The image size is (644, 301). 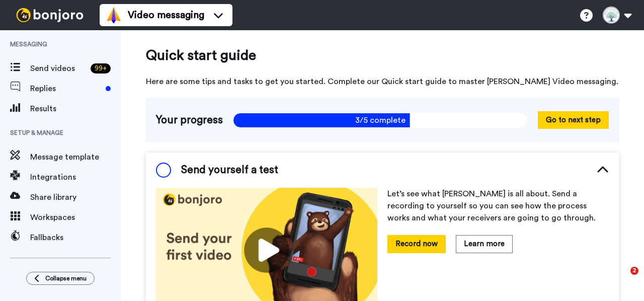 What do you see at coordinates (66, 278) in the screenshot?
I see `span: Collapse menu` at bounding box center [66, 278].